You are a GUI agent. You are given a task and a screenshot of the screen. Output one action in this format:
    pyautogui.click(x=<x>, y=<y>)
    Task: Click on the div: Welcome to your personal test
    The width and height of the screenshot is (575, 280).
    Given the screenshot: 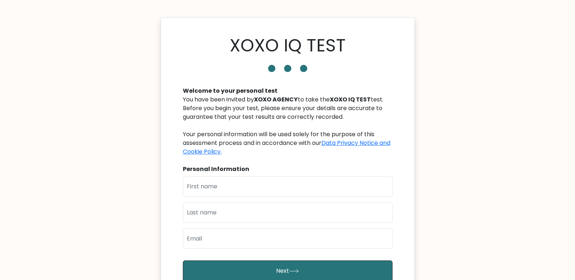 What is the action you would take?
    pyautogui.click(x=287, y=91)
    